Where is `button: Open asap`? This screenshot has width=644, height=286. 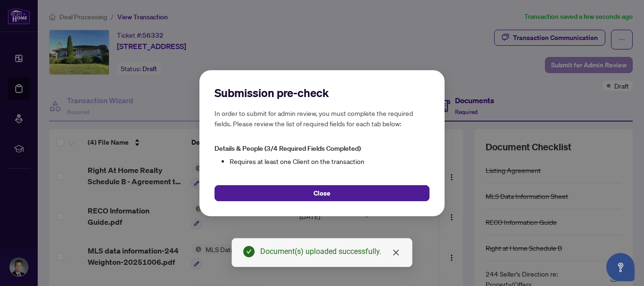
button: Open asap is located at coordinates (621, 267).